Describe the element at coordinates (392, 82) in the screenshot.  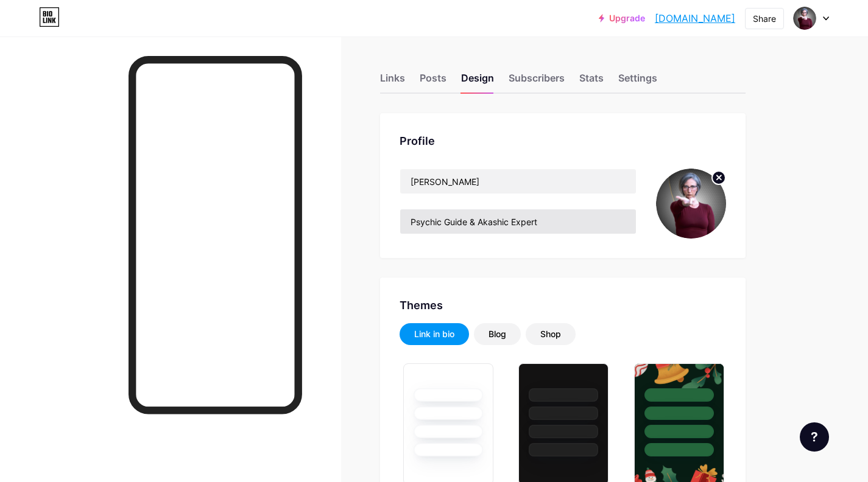
I see `div: Links` at that location.